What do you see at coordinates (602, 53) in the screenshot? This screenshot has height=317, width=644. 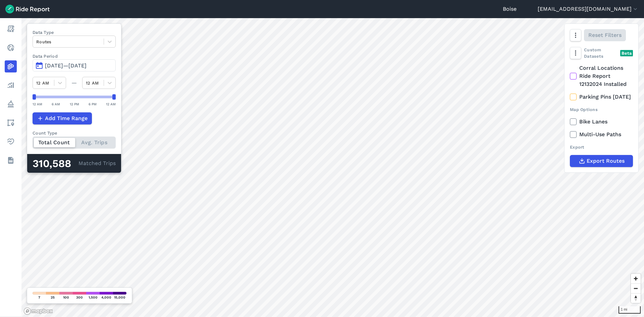 I see `div: Custom Datasets` at bounding box center [602, 53].